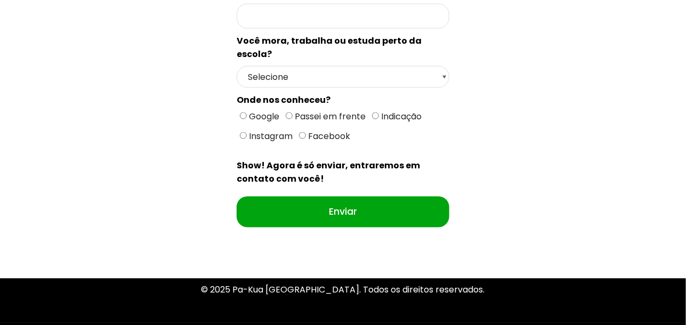 The width and height of the screenshot is (686, 325). What do you see at coordinates (284, 100) in the screenshot?
I see `spam: Onde nos conheceu?` at bounding box center [284, 100].